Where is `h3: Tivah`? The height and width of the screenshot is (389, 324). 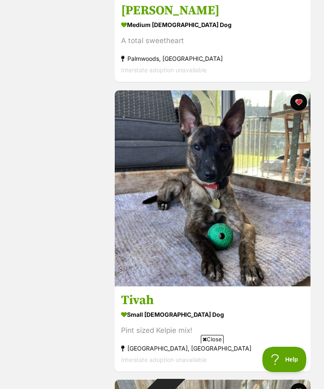 h3: Tivah is located at coordinates (213, 300).